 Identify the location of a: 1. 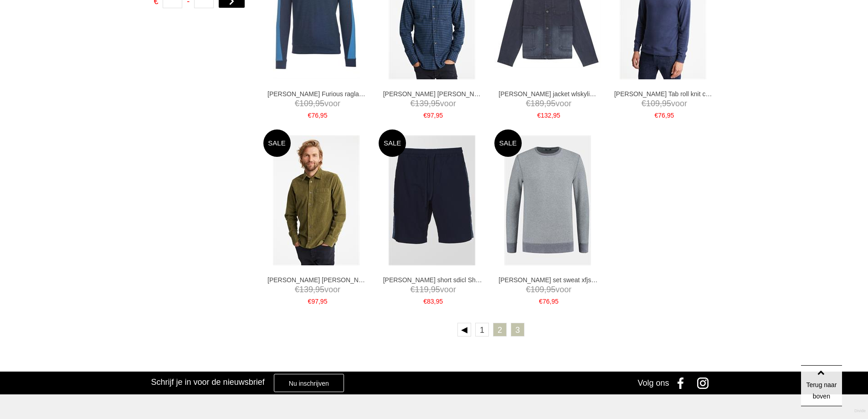
(482, 329).